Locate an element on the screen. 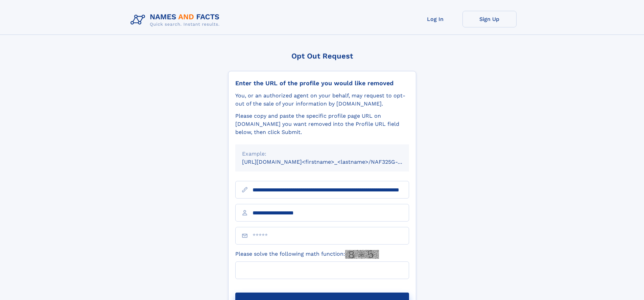 The width and height of the screenshot is (644, 300). label: Please solve the following math function: is located at coordinates (307, 254).